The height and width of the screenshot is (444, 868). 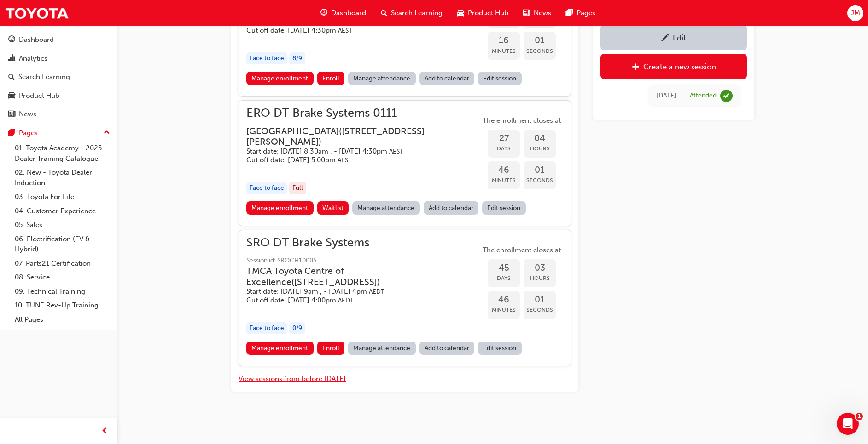 What do you see at coordinates (363, 261) in the screenshot?
I see `span: Session id: SROCH10005` at bounding box center [363, 261].